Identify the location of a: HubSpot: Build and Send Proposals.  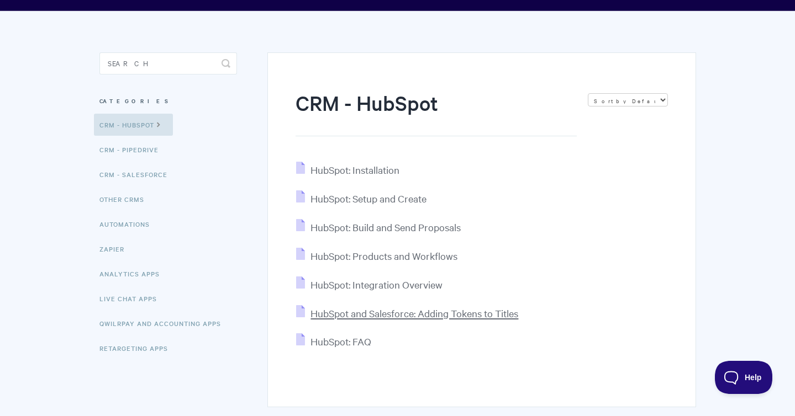
(378, 227).